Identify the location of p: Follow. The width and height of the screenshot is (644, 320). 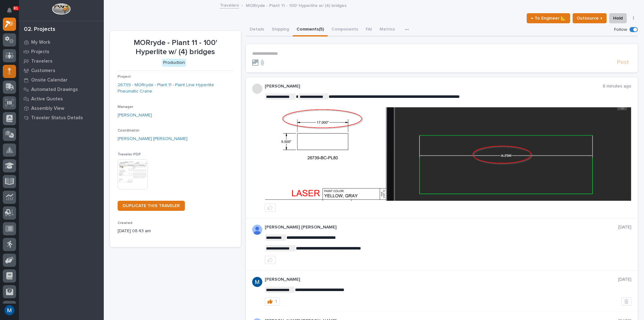
(620, 29).